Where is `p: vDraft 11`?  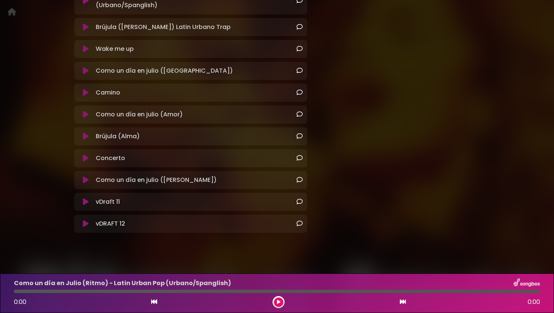
p: vDraft 11 is located at coordinates (108, 202).